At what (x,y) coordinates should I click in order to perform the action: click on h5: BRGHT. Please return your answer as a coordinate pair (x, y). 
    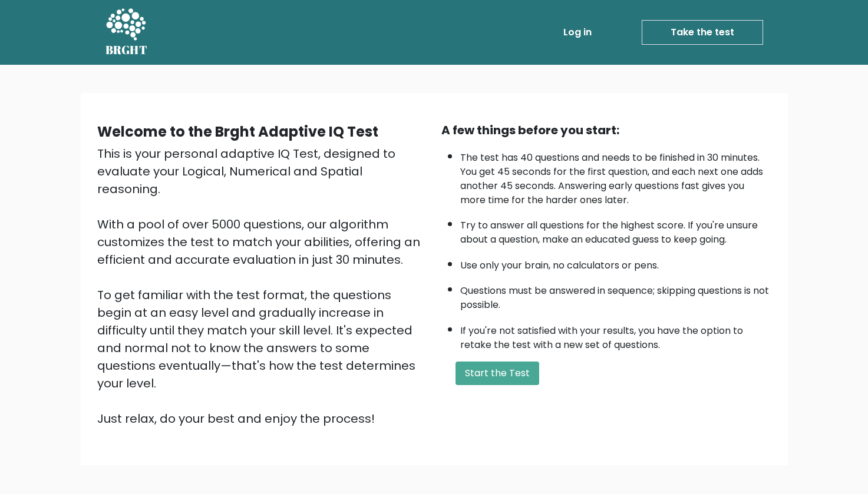
    Looking at the image, I should click on (127, 50).